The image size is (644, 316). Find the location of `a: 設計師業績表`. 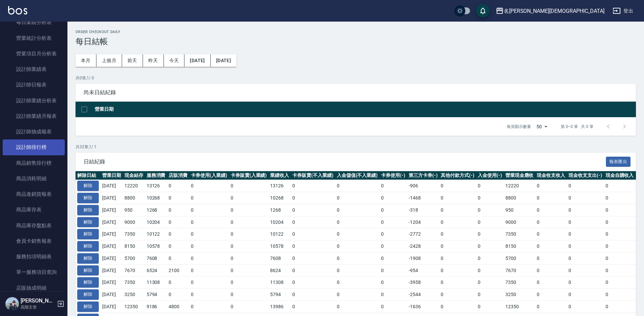

a: 設計師業績表 is located at coordinates (34, 69).